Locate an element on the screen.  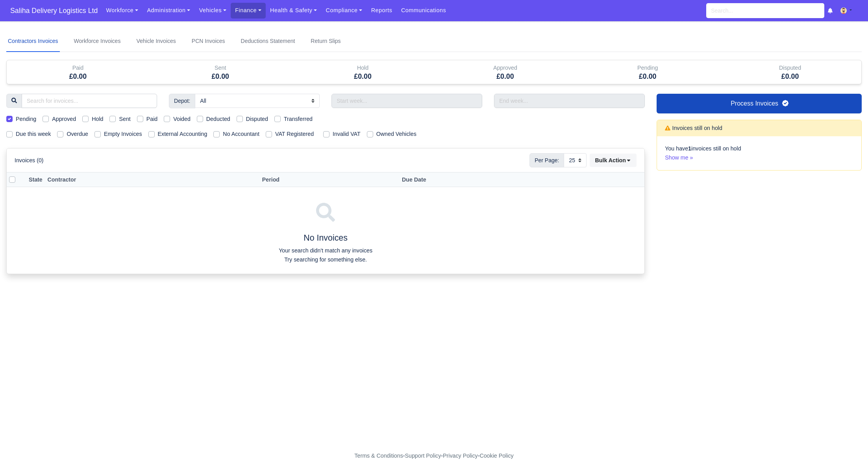
label: Owned Vehicles is located at coordinates (396, 134).